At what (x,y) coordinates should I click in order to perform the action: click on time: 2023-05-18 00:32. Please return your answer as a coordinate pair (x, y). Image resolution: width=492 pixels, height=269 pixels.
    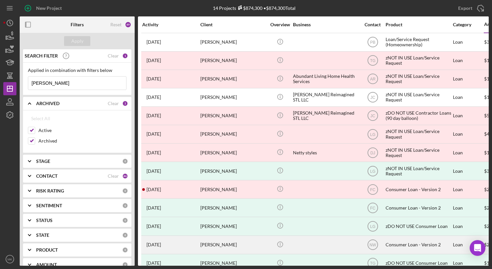
    Looking at the image, I should click on (154, 171).